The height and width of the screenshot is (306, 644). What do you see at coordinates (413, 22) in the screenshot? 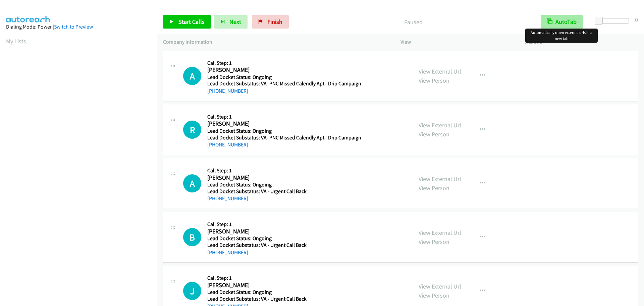
I see `p: Paused` at bounding box center [413, 22].